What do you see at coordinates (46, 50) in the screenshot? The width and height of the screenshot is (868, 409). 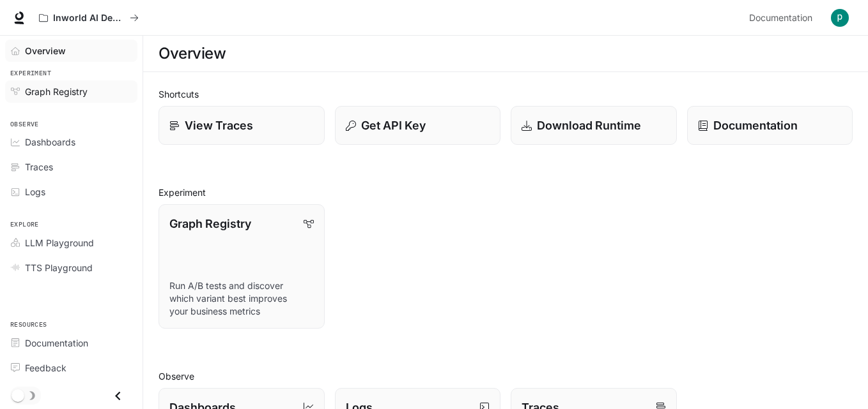 I see `span: Overview` at bounding box center [46, 50].